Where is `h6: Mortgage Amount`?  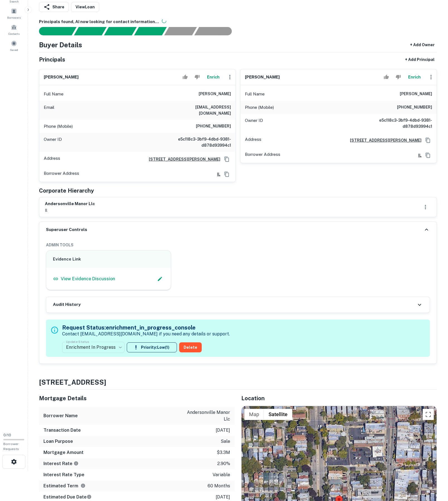
h6: Mortgage Amount is located at coordinates (63, 453).